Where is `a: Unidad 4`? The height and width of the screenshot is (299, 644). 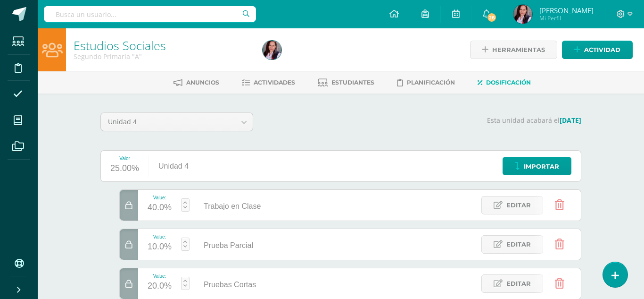
a: Unidad 4 is located at coordinates (177, 122).